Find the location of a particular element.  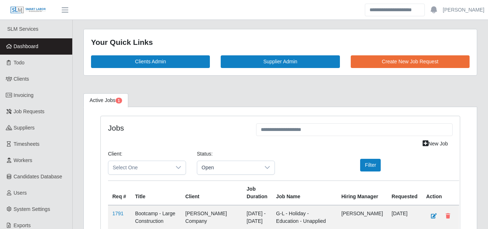

th: Client is located at coordinates (212, 193).